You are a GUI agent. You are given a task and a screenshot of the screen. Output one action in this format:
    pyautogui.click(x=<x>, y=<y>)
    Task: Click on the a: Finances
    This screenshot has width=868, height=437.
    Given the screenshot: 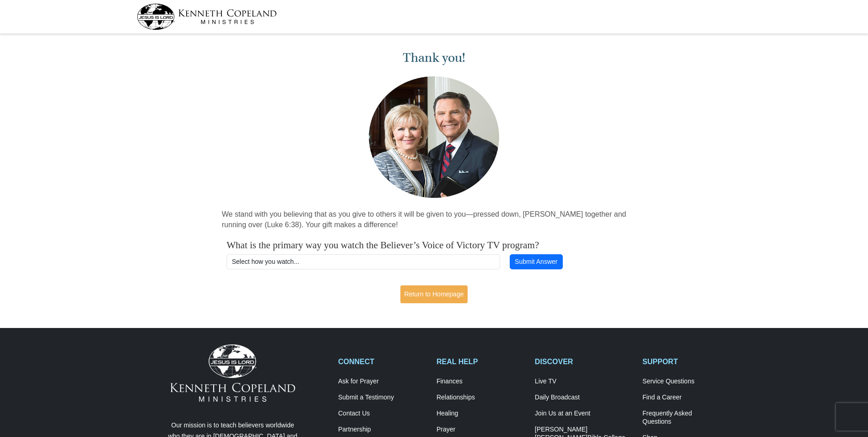 What is the action you would take?
    pyautogui.click(x=481, y=381)
    